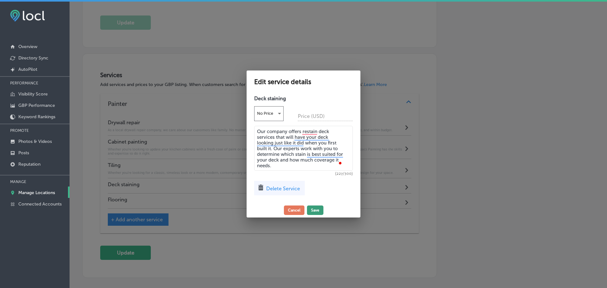  What do you see at coordinates (37, 105) in the screenshot?
I see `p: GBP Performance` at bounding box center [37, 105].